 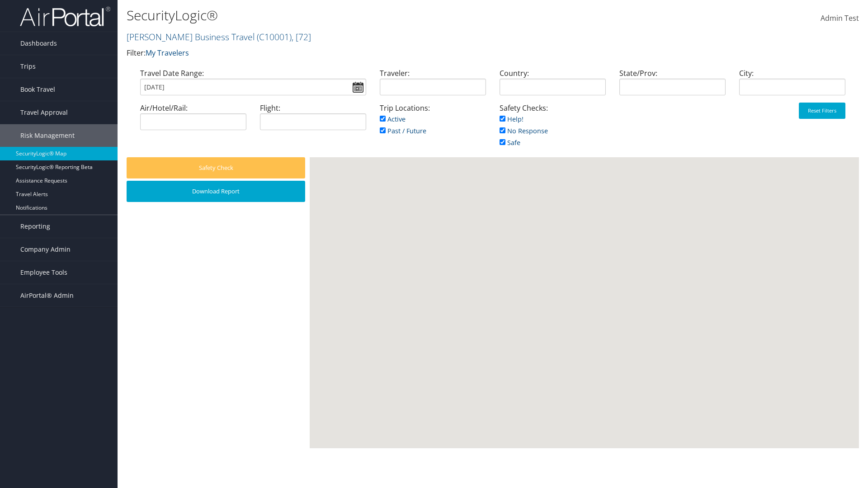 I want to click on a: Safe, so click(x=510, y=142).